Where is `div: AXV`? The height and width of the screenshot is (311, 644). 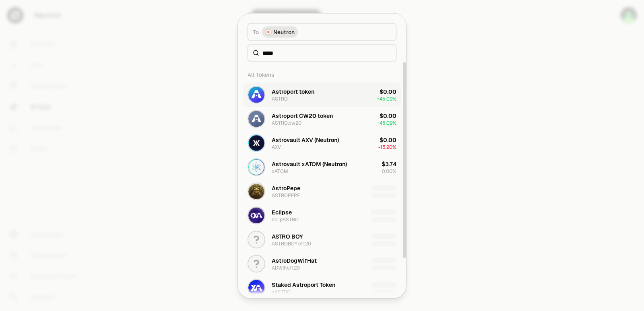 div: AXV is located at coordinates (276, 147).